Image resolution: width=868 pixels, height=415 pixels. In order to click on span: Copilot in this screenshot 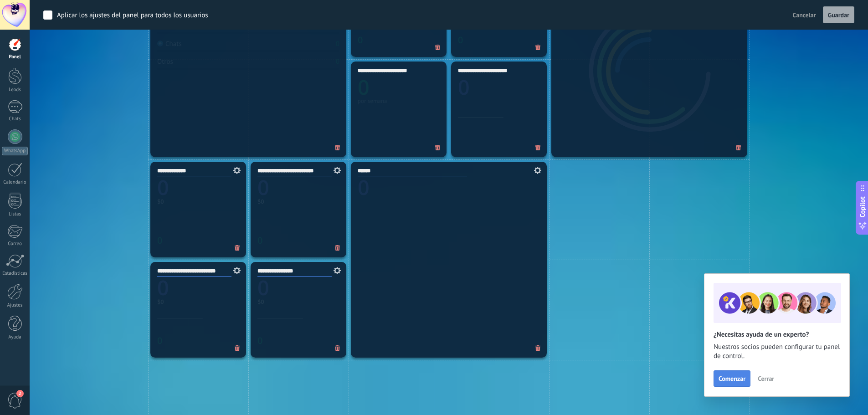, I will do `click(863, 207)`.